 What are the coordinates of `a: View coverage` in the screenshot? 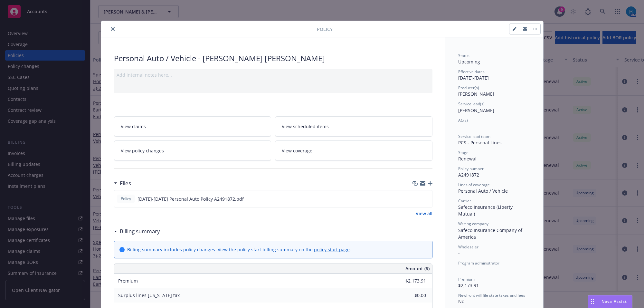 It's located at (353, 151).